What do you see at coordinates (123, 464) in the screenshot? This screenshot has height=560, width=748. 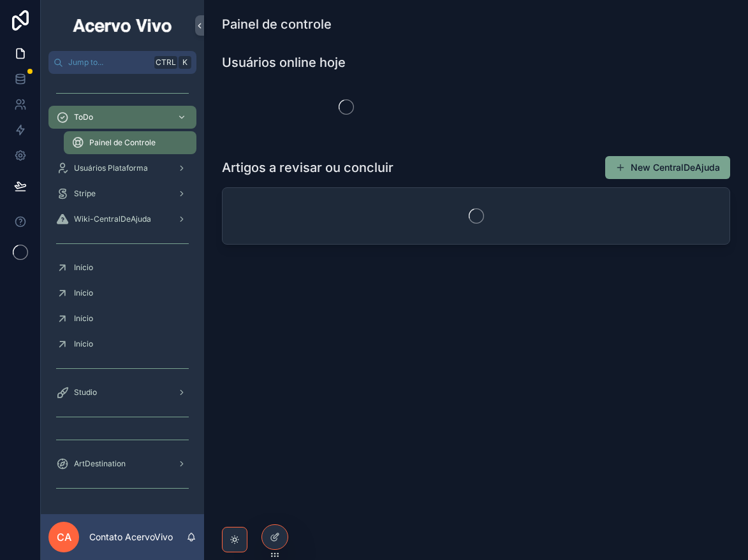 I see `a: ArtDestination` at bounding box center [123, 464].